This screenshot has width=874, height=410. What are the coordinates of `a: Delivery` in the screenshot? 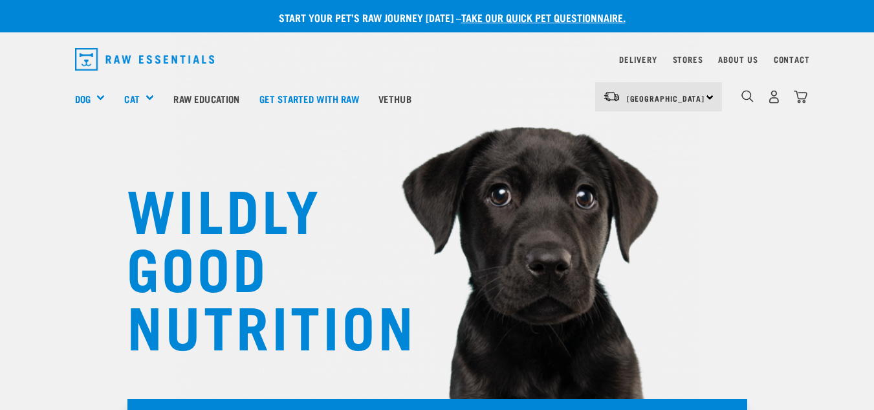 It's located at (638, 59).